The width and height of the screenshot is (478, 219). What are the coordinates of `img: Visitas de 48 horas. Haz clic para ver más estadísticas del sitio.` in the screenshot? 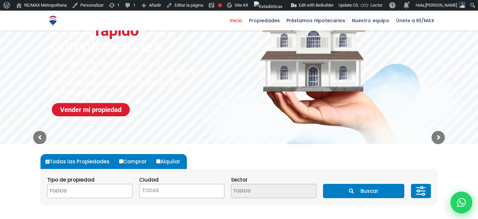 It's located at (268, 7).